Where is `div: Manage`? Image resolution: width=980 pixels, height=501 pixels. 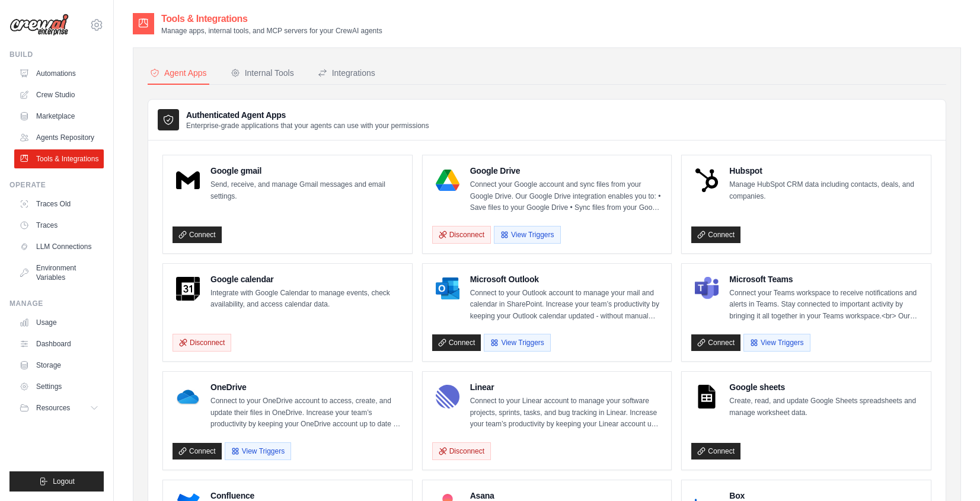
div: Manage is located at coordinates (56, 303).